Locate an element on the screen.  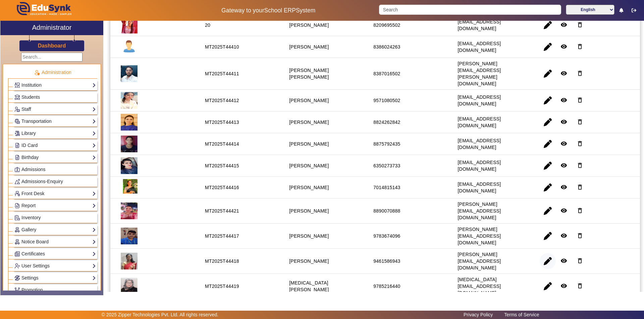
h3: Dashboard is located at coordinates (52, 46).